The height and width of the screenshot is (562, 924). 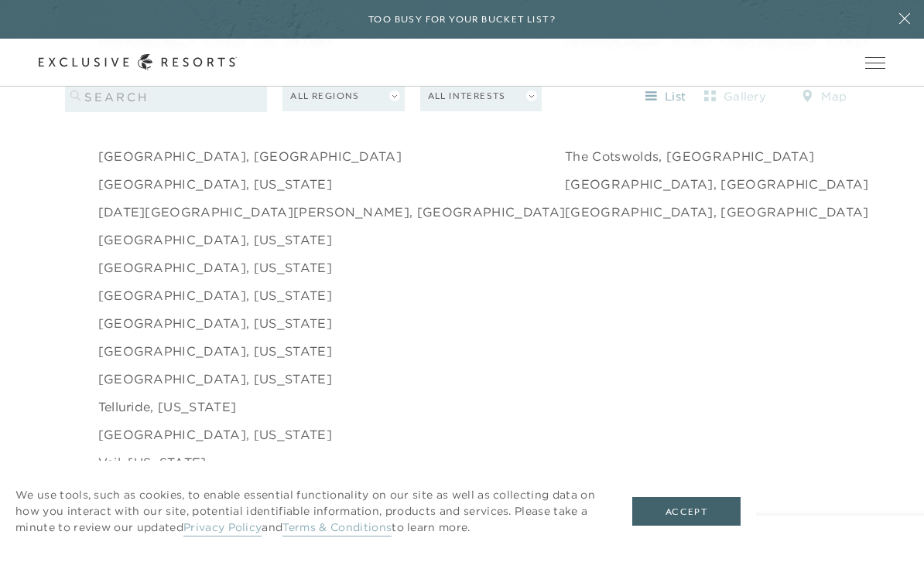 What do you see at coordinates (480, 96) in the screenshot?
I see `button: All Interests` at bounding box center [480, 96].